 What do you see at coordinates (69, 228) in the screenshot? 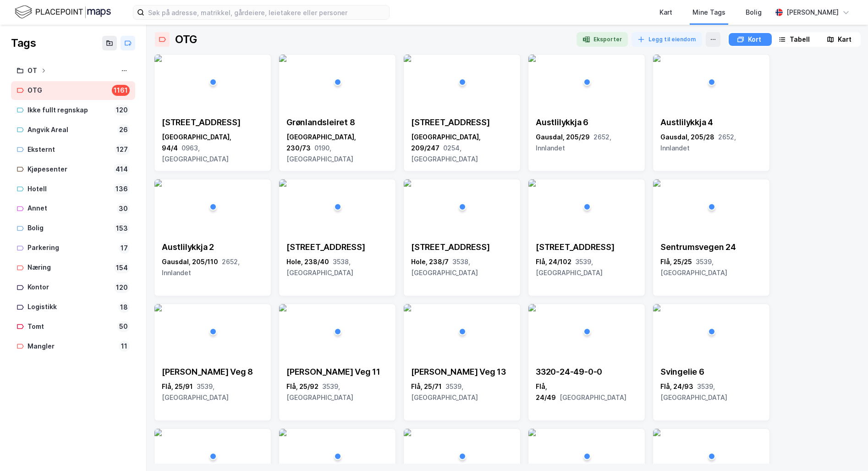
I see `div: Bolig` at bounding box center [69, 228].